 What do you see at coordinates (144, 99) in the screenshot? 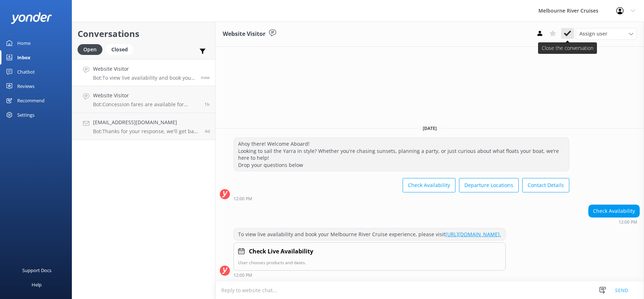
I see `a: Website VisitorBot:Concession fares are available for sightseeing cruises to holders of an [DEMOG...` at bounding box center [144, 99].